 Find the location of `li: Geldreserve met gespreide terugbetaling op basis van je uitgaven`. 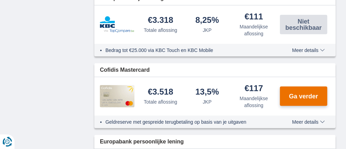

li: Geldreserve met gespreide terugbetaling op basis van je uitgaven is located at coordinates (191, 122).